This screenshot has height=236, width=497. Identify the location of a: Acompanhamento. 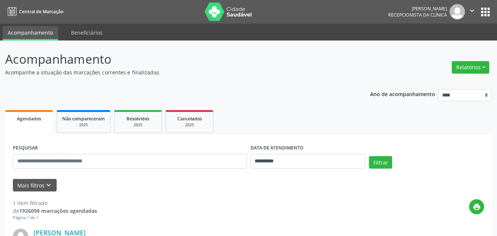
(30, 33).